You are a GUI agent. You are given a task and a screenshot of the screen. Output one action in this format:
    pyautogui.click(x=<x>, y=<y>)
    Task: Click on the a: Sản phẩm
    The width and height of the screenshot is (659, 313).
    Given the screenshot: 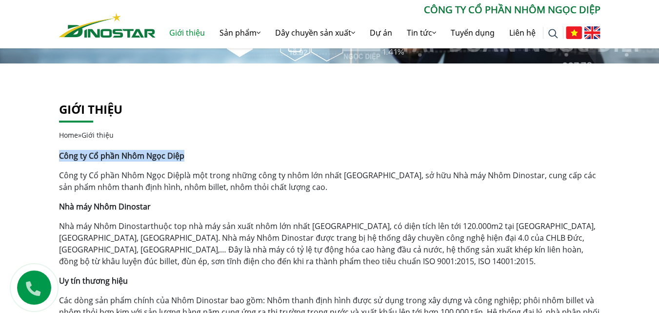 What is the action you would take?
    pyautogui.click(x=240, y=33)
    